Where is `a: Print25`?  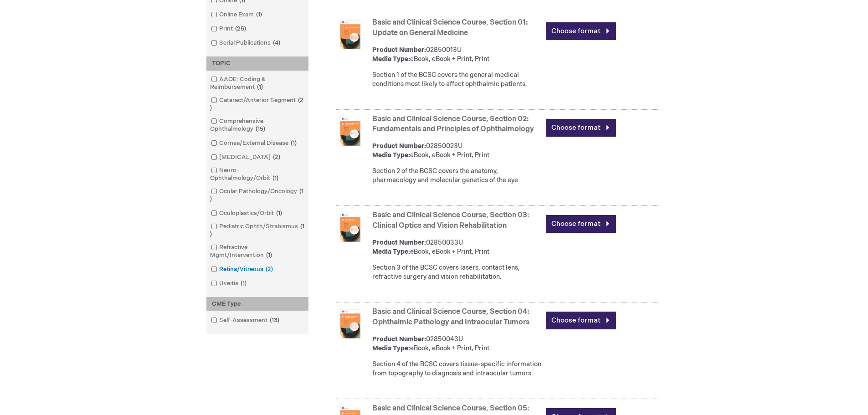
a: Print25 is located at coordinates (229, 29).